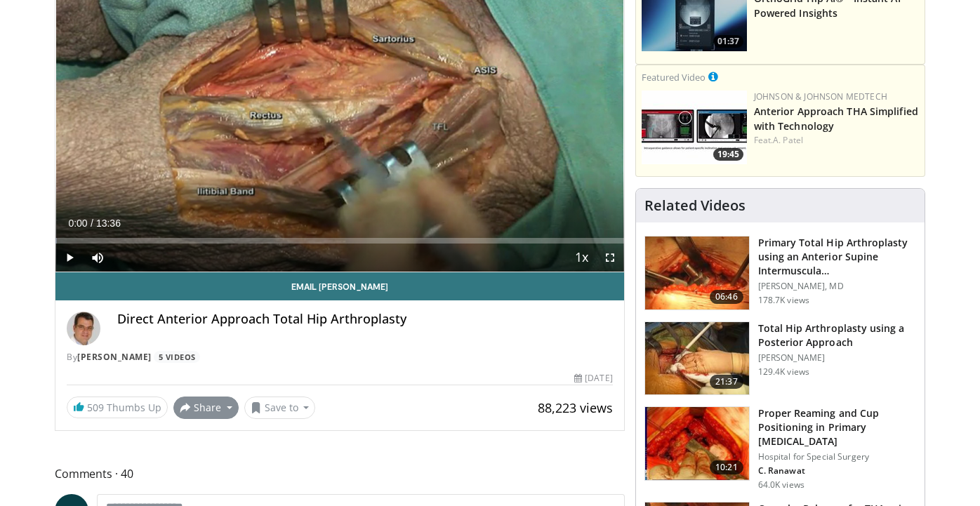  Describe the element at coordinates (783, 372) in the screenshot. I see `p: 129.4K views` at that location.